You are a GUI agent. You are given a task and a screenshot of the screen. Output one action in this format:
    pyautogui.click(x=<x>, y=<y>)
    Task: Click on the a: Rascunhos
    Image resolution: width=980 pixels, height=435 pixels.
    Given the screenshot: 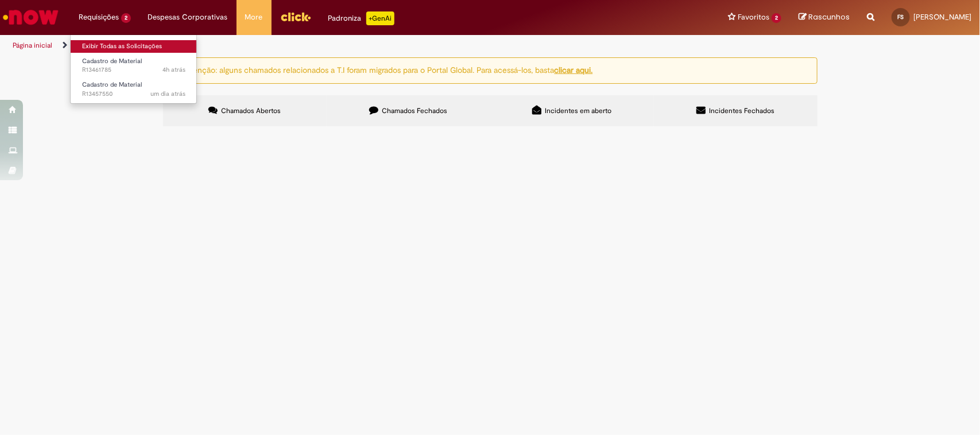 What is the action you would take?
    pyautogui.click(x=824, y=17)
    